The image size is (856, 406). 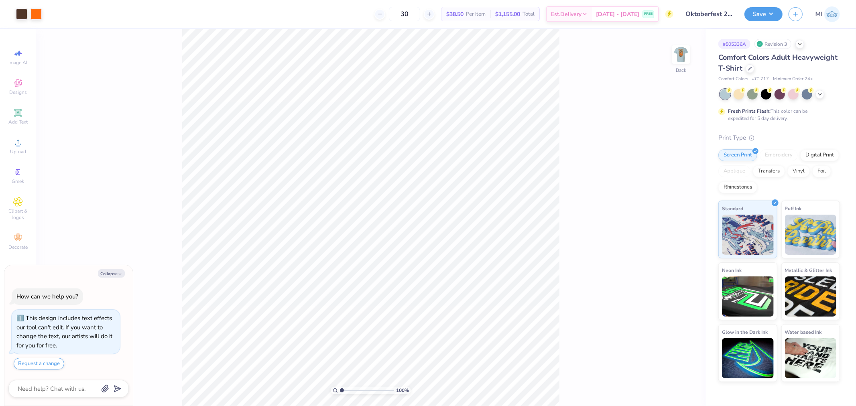 What do you see at coordinates (777, 115) in the screenshot?
I see `div: This color can be expedited for 5 day delivery.` at bounding box center [777, 115].